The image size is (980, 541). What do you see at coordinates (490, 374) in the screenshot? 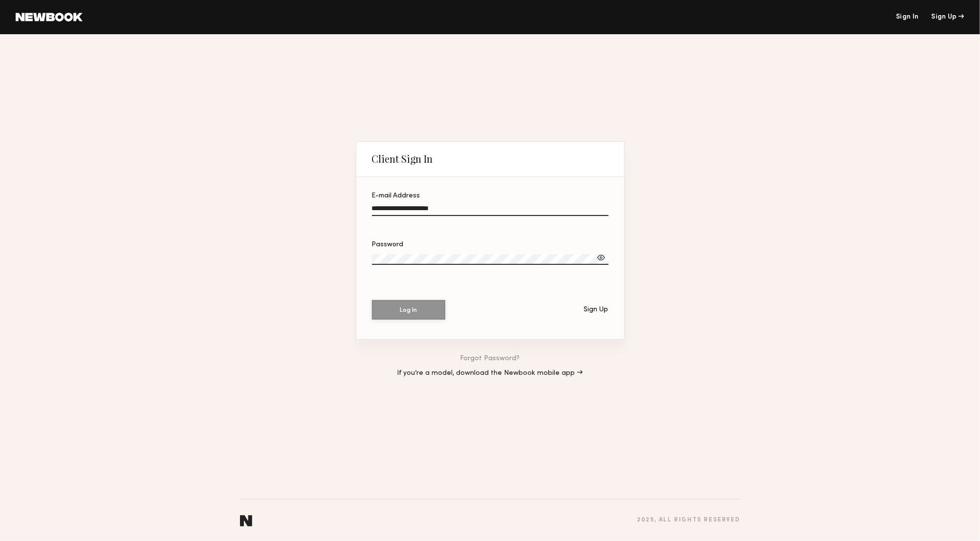
I see `a: If you’re a model, download the Newbook mobile app →` at bounding box center [490, 374].